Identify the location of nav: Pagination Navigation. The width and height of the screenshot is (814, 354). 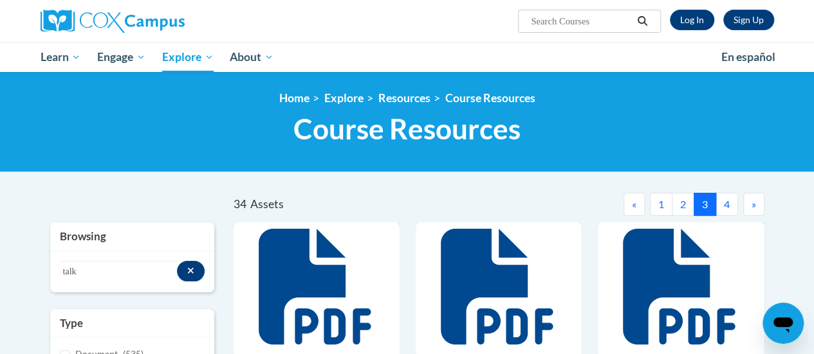
(631, 205).